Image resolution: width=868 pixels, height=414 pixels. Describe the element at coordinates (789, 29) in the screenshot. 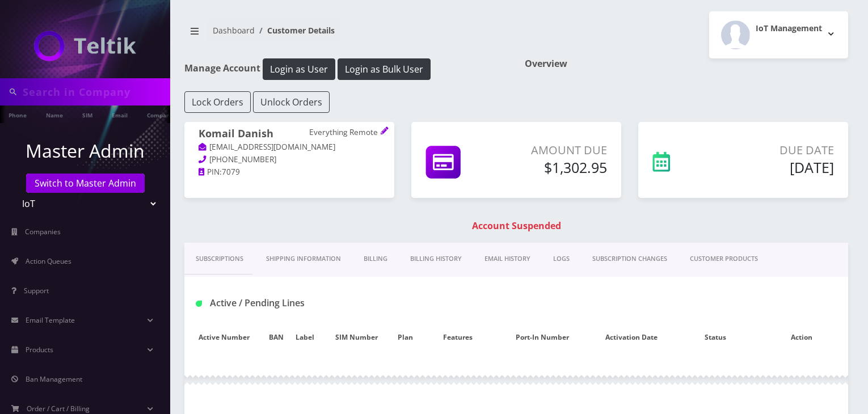

I see `h2: IoT Management` at that location.